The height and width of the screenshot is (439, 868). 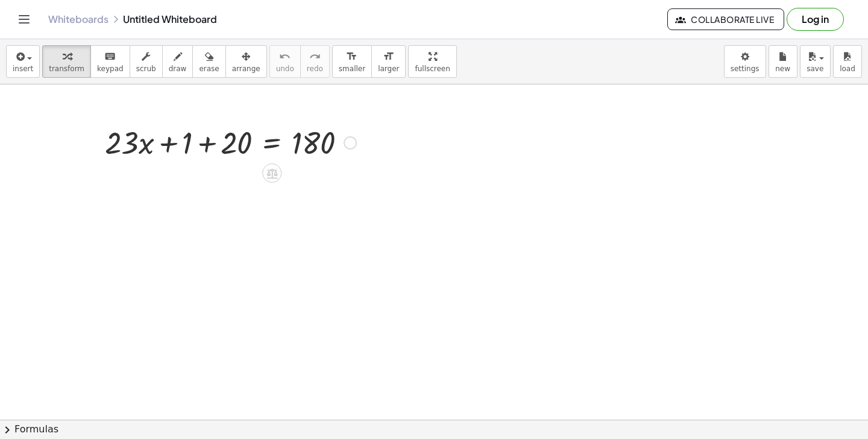 I want to click on button: Log in, so click(x=815, y=19).